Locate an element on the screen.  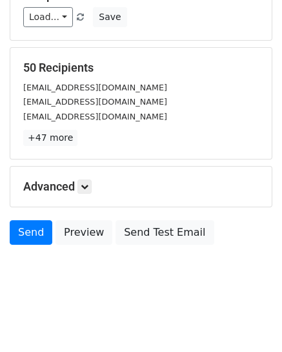
div: Chat Widget is located at coordinates (250, 321).